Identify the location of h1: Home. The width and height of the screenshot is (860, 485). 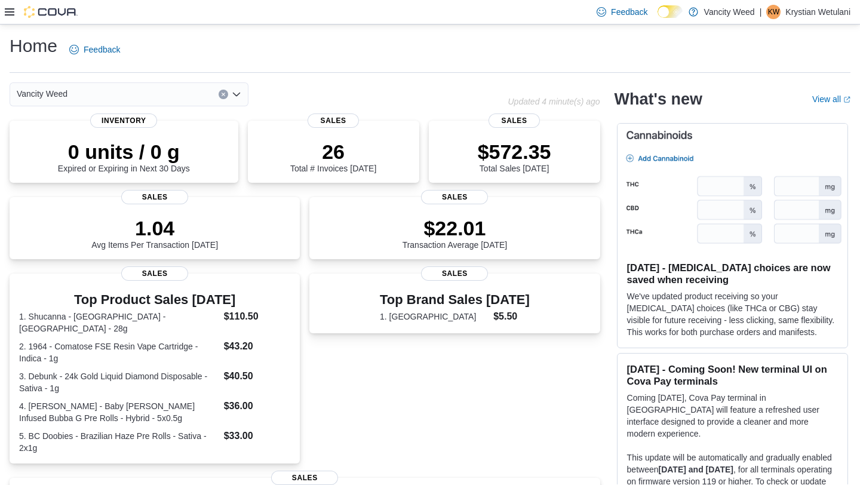
(33, 46).